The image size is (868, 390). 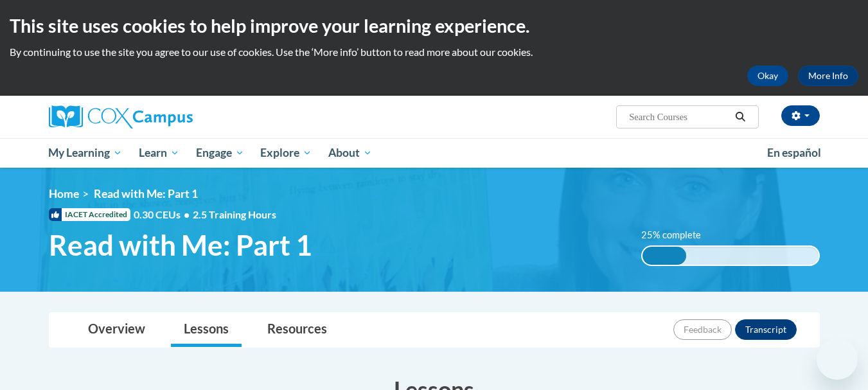 What do you see at coordinates (121, 117) in the screenshot?
I see `img: Cox Campus` at bounding box center [121, 117].